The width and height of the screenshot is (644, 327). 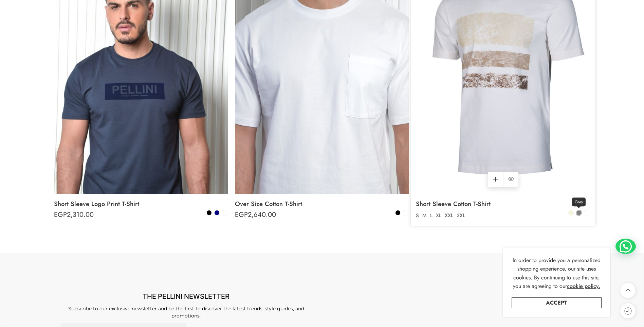 What do you see at coordinates (556, 303) in the screenshot?
I see `a: Accept` at bounding box center [556, 303].